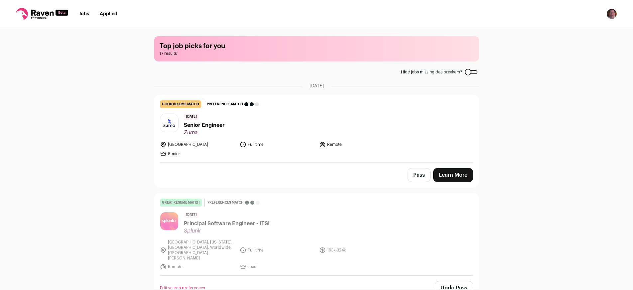 Image resolution: width=633 pixels, height=290 pixels. What do you see at coordinates (181, 203) in the screenshot?
I see `div: great resume match` at bounding box center [181, 203].